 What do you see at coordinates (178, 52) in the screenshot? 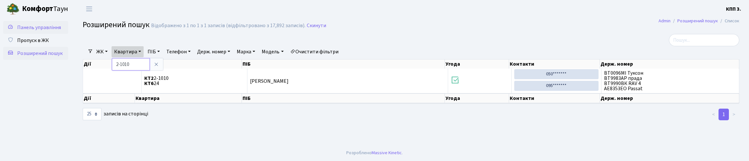
I see `a: Телефон` at bounding box center [178, 52].